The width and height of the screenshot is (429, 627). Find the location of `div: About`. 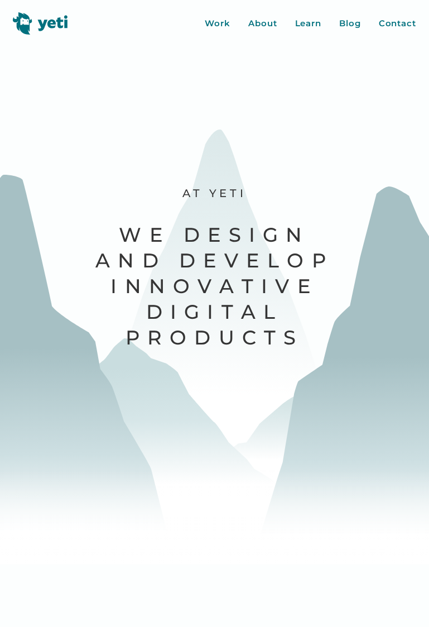

div: About is located at coordinates (263, 23).